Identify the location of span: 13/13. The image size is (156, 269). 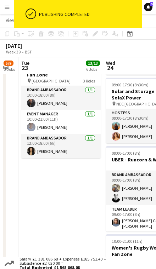
(93, 63).